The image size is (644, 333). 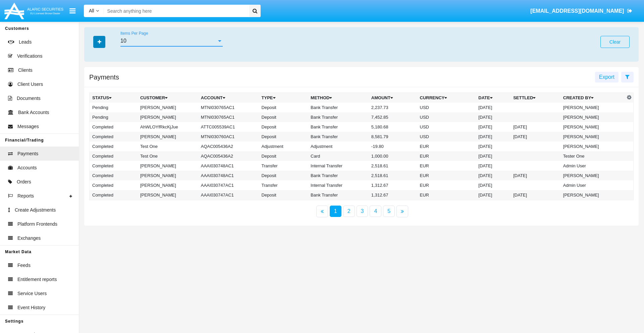 I want to click on input: Search, so click(x=175, y=11).